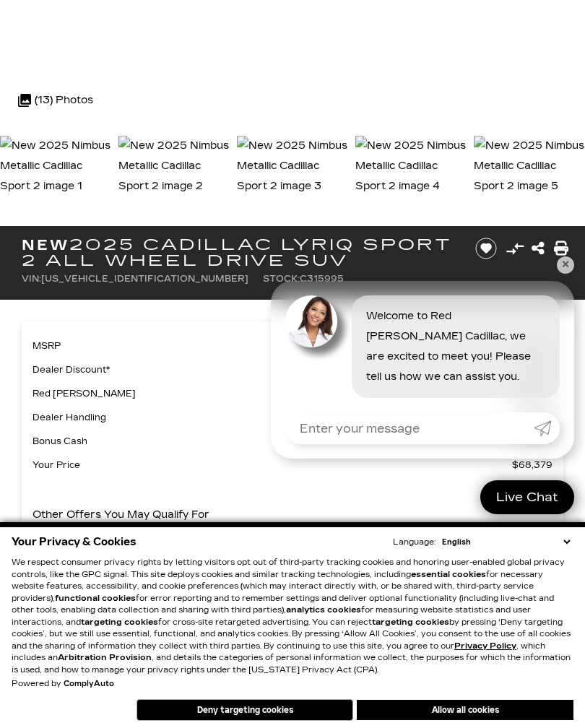  What do you see at coordinates (63, 684) in the screenshot?
I see `div: Powered by` at bounding box center [63, 684].